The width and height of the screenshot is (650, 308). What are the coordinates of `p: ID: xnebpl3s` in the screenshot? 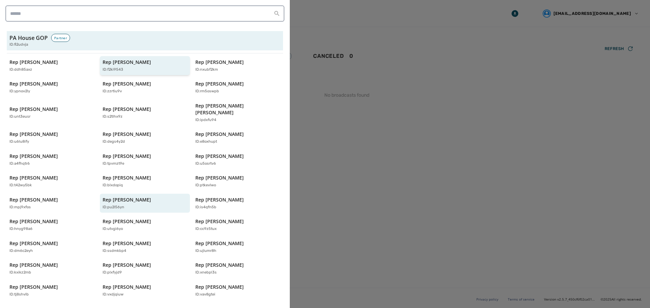 It's located at (206, 273).